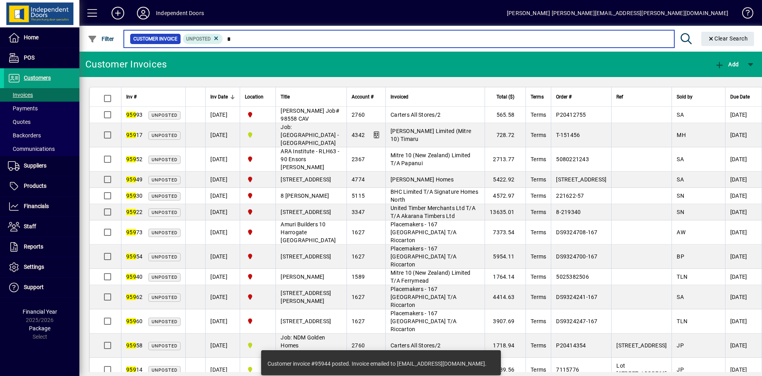 Image resolution: width=762 pixels, height=376 pixels. What do you see at coordinates (258, 369) in the screenshot?
I see `span: Timaru` at bounding box center [258, 369].